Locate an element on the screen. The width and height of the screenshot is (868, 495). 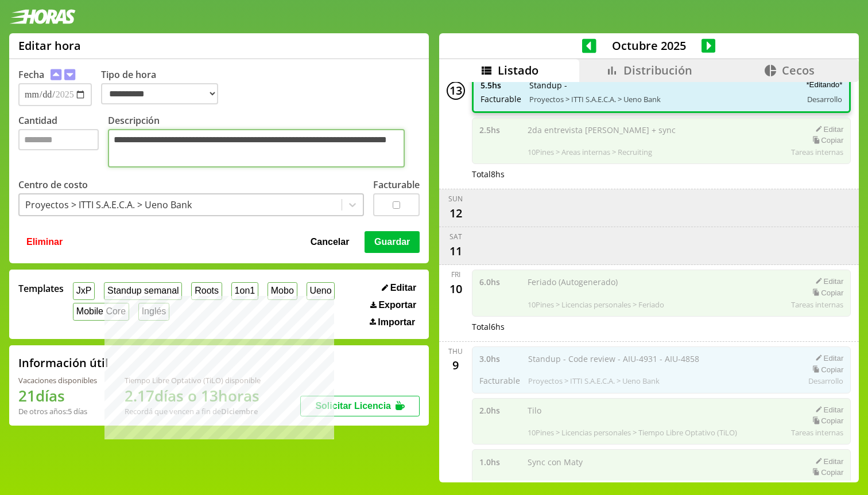
button: Exportar is located at coordinates (393, 305).